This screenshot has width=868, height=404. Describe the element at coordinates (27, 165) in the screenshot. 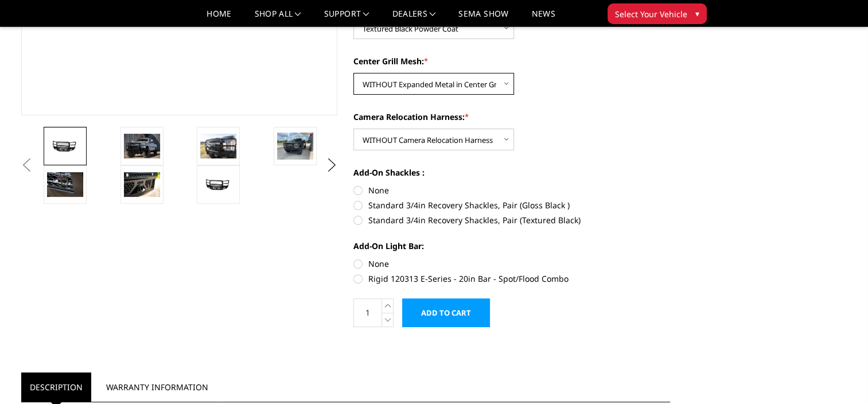

I see `button: Previous` at that location.